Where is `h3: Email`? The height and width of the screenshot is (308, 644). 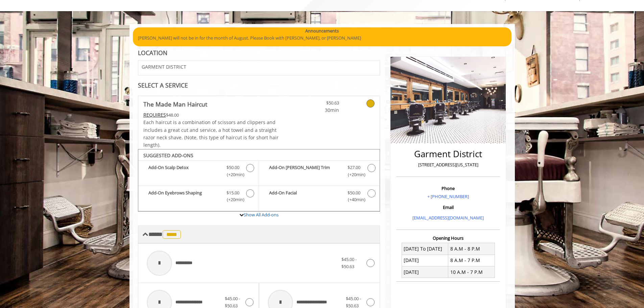 h3: Email is located at coordinates (448, 207).